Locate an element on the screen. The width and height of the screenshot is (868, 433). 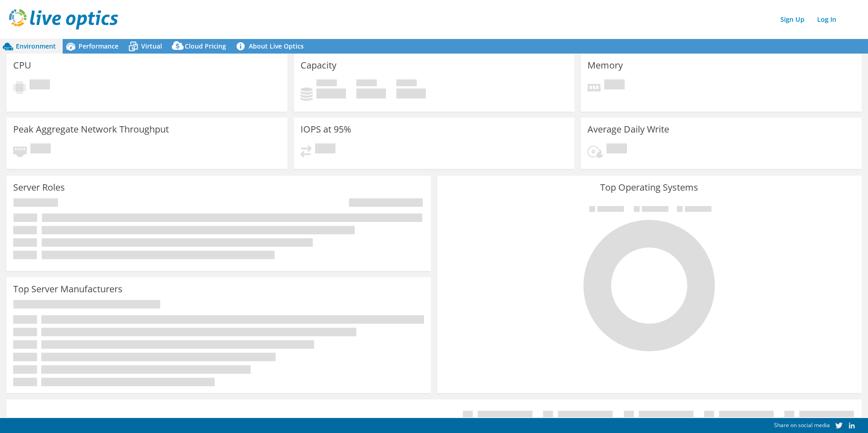
h3: Average Daily Write is located at coordinates (628, 130).